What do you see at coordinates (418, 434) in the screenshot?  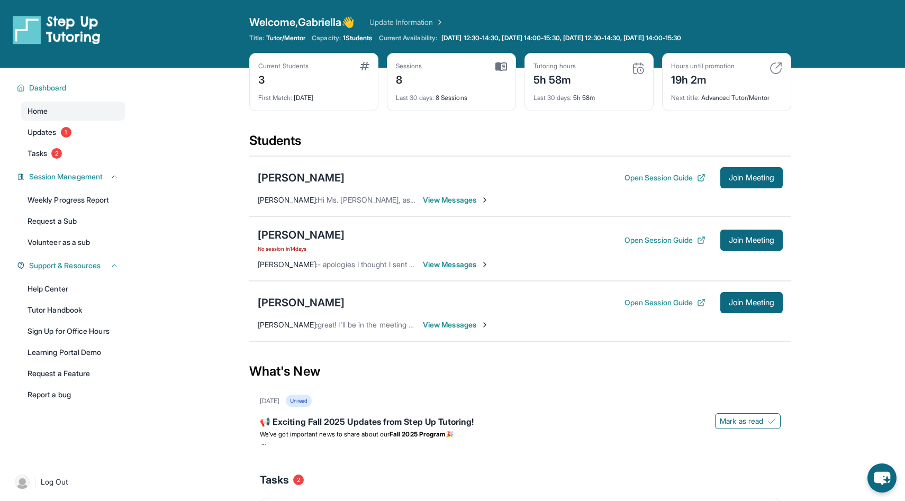 I see `strong: Fall 2025 Program` at bounding box center [418, 434].